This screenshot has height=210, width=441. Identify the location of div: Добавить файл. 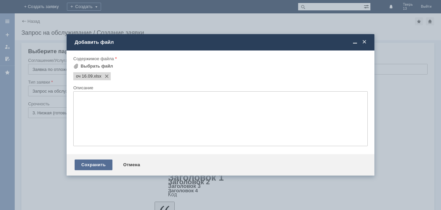
(221, 42).